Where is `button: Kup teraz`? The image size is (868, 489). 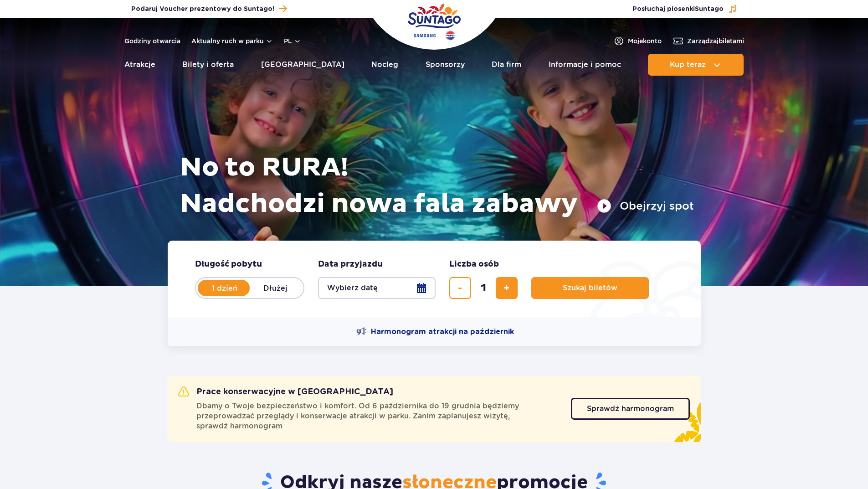 button: Kup teraz is located at coordinates (695, 65).